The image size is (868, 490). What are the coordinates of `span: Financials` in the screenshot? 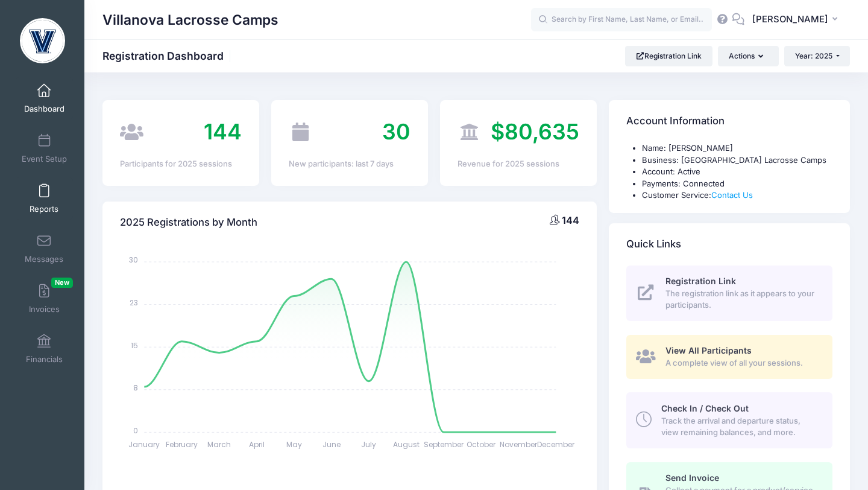 It's located at (44, 359).